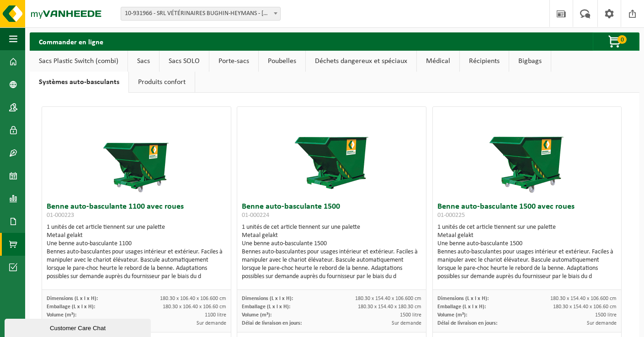 The width and height of the screenshot is (644, 337). What do you see at coordinates (79, 61) in the screenshot?
I see `a: Sacs Plastic Switch (combi)` at bounding box center [79, 61].